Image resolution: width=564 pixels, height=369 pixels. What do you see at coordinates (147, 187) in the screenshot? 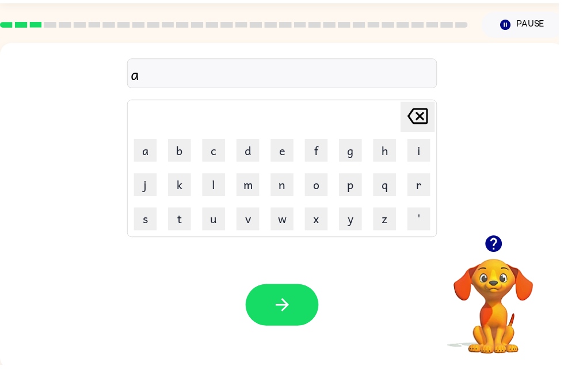
I see `button: j` at bounding box center [147, 187].